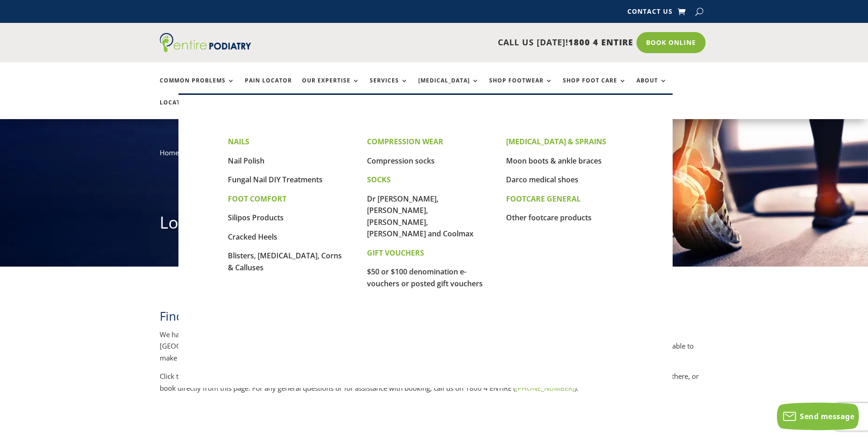  What do you see at coordinates (650, 13) in the screenshot?
I see `a: Contact Us` at bounding box center [650, 13].